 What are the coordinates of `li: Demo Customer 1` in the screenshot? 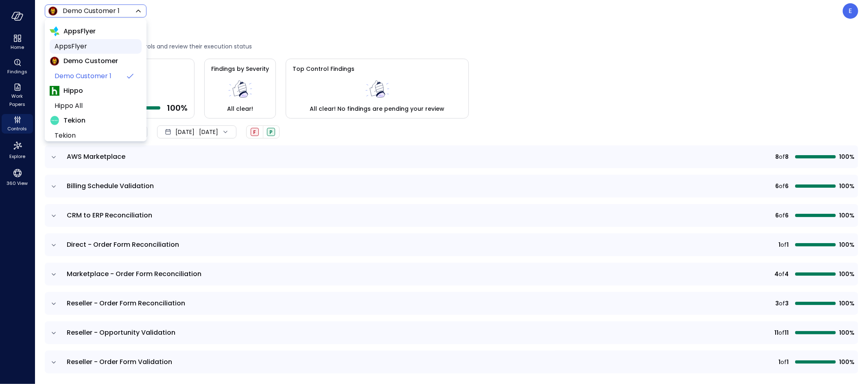 It's located at (96, 76).